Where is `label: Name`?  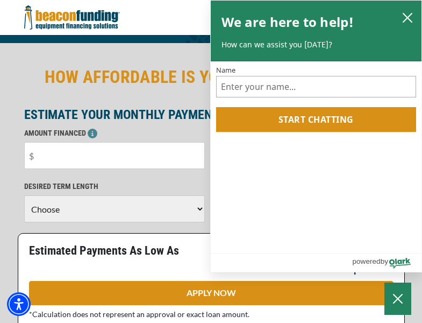 label: Name is located at coordinates (316, 70).